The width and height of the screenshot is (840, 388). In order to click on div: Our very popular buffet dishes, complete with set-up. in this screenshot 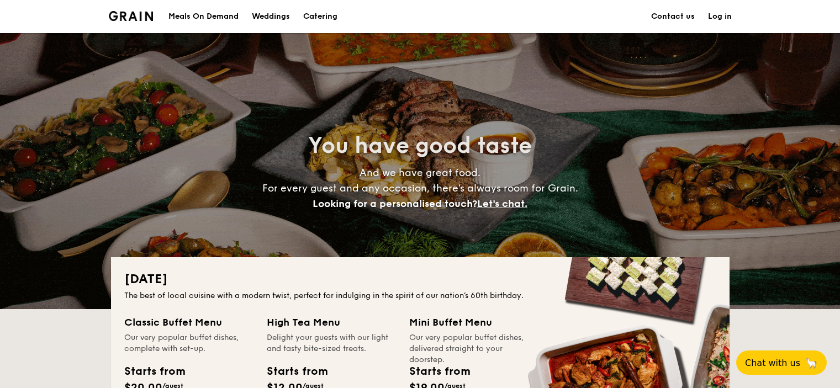, I will do `click(189, 344)`.